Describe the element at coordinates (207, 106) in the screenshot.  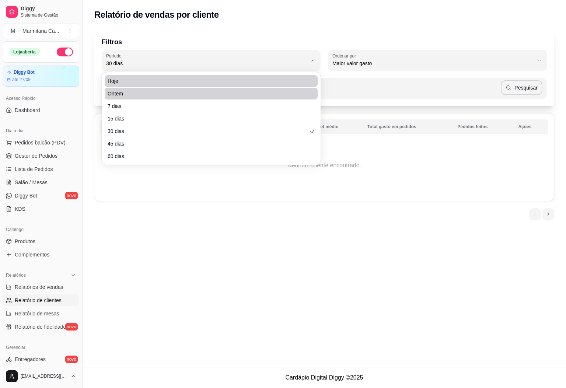
I see `span: 7 dias` at that location.